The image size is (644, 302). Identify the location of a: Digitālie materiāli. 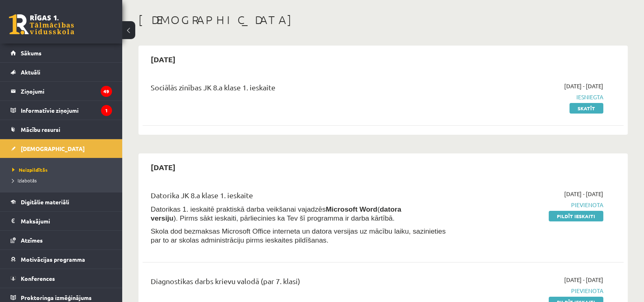
(61, 202).